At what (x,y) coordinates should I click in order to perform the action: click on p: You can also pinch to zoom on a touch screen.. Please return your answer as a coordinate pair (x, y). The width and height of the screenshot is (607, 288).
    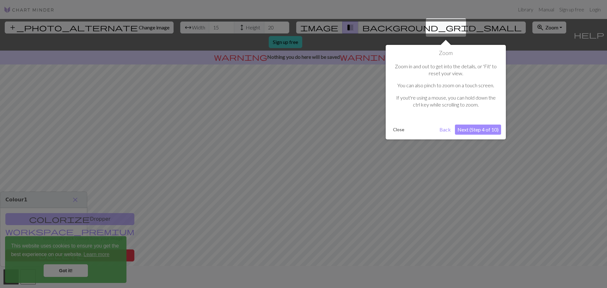
    Looking at the image, I should click on (446, 85).